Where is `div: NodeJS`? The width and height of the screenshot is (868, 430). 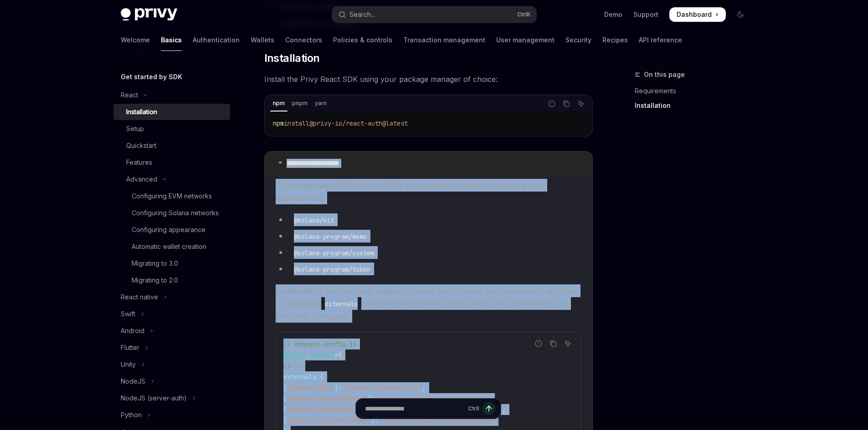 div: NodeJS is located at coordinates (133, 382).